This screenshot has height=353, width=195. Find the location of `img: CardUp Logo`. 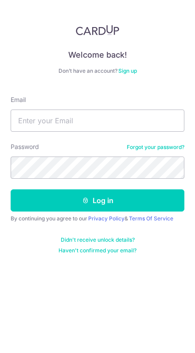

img: CardUp Logo is located at coordinates (98, 30).